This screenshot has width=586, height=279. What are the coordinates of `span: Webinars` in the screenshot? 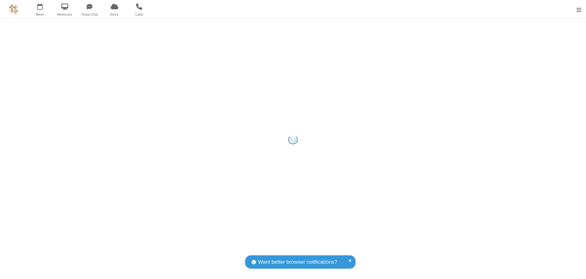 It's located at (65, 14).